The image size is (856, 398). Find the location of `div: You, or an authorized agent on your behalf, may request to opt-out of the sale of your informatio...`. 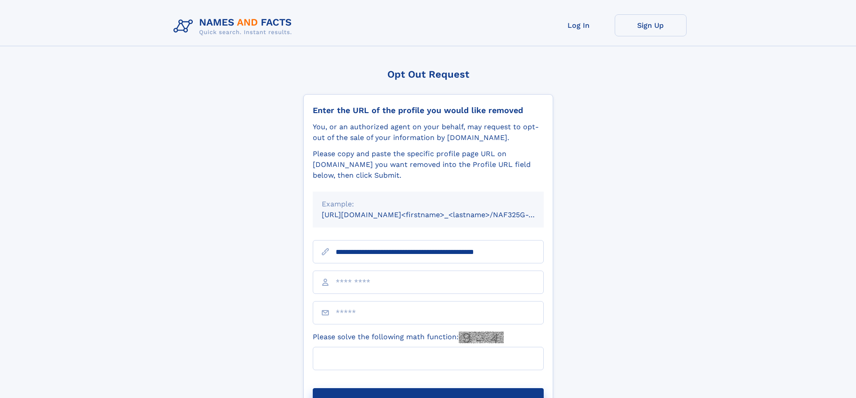

div: You, or an authorized agent on your behalf, may request to opt-out of the sale of your informatio... is located at coordinates (428, 132).